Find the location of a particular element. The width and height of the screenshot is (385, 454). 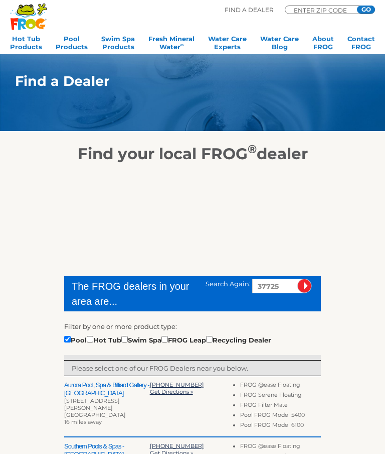

a: ContactFROG is located at coordinates (361, 45).